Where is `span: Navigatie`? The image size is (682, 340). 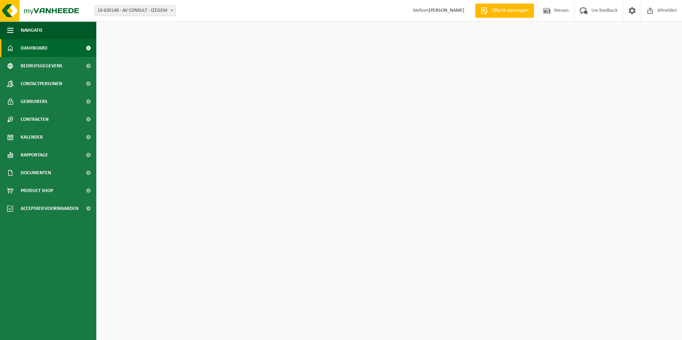 span: Navigatie is located at coordinates (32, 30).